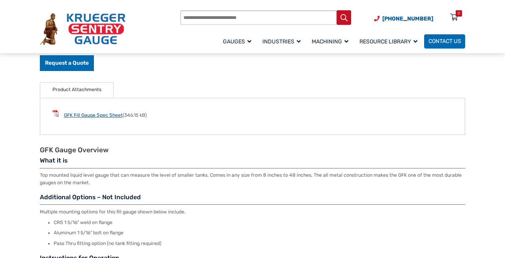  What do you see at coordinates (444, 41) in the screenshot?
I see `a: Contact Us` at bounding box center [444, 41].